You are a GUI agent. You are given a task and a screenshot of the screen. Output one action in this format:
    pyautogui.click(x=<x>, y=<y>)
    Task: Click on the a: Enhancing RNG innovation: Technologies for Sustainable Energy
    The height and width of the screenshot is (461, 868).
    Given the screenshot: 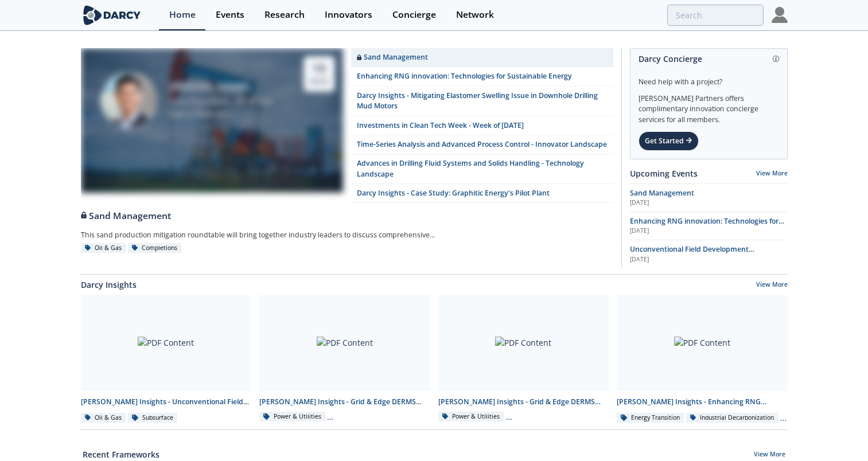 What is the action you would take?
    pyautogui.click(x=482, y=77)
    